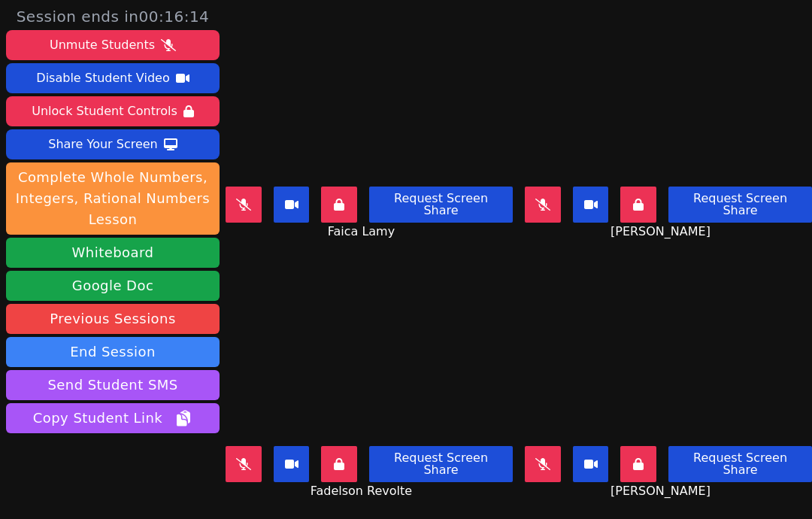 The image size is (812, 519). What do you see at coordinates (113, 253) in the screenshot?
I see `button: Whiteboard` at bounding box center [113, 253].